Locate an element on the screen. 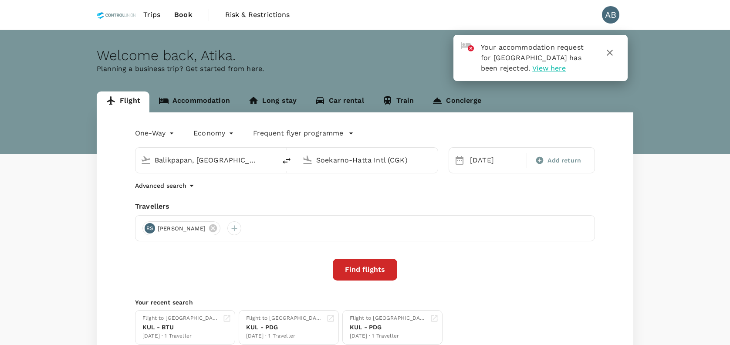  button: Advanced search is located at coordinates (166, 185).